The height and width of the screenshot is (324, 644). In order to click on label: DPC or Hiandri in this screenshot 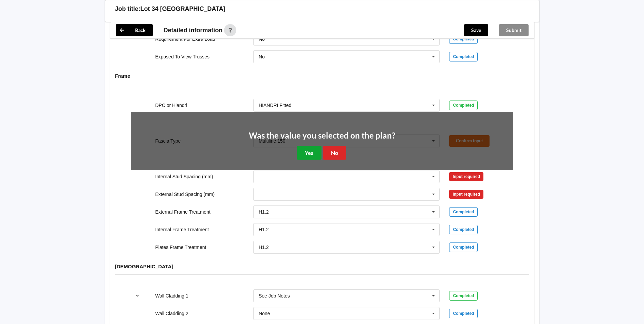, I will do `click(171, 105)`.